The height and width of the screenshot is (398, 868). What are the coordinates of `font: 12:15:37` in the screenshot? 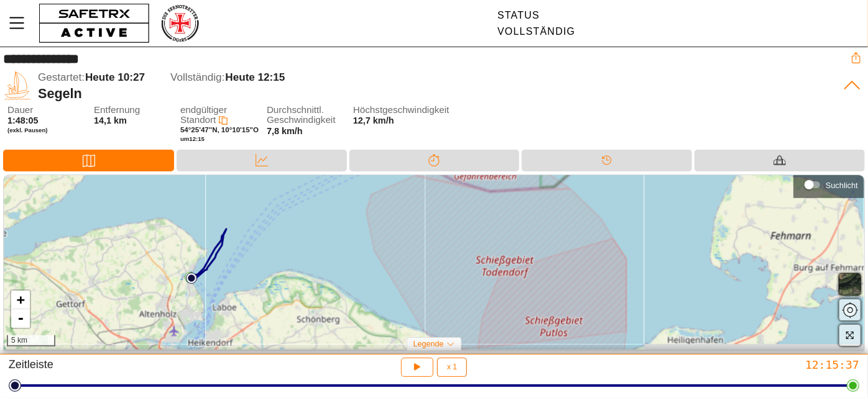 It's located at (832, 365).